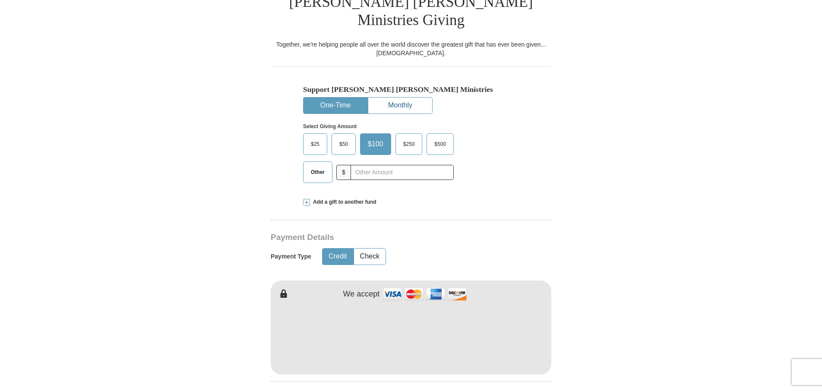 The width and height of the screenshot is (822, 391). What do you see at coordinates (369, 256) in the screenshot?
I see `button: Check` at bounding box center [369, 256].